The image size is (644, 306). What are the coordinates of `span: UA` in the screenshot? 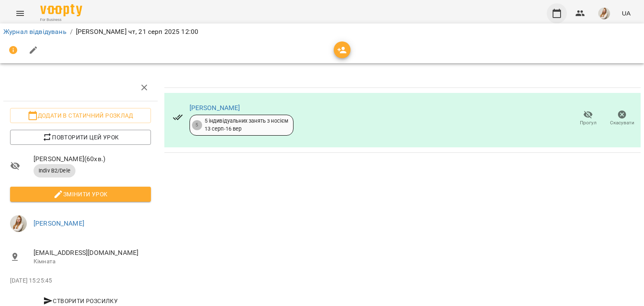 It's located at (626, 13).